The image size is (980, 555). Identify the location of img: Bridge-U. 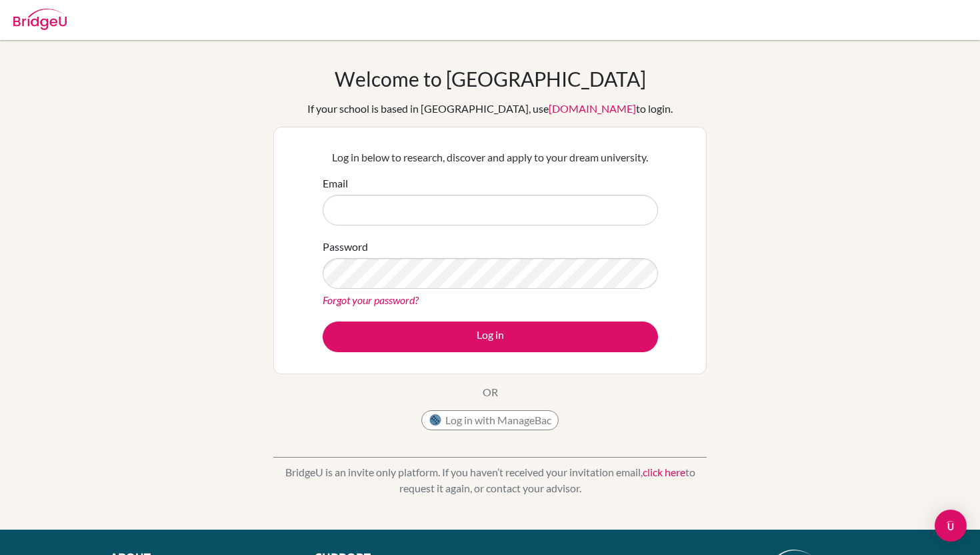
(40, 20).